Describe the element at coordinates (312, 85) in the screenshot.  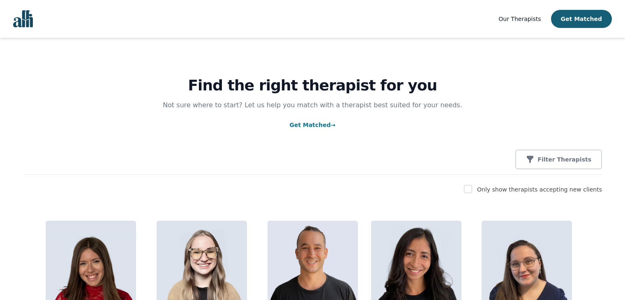
I see `h1: Find the right therapist for you` at that location.